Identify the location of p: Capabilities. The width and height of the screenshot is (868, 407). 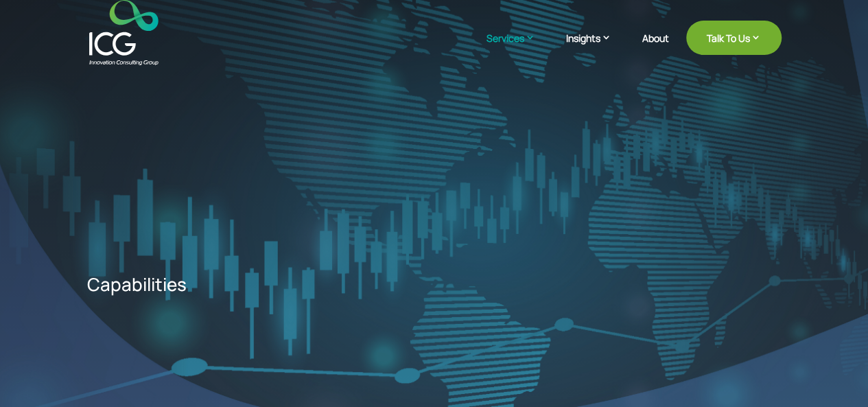
(287, 284).